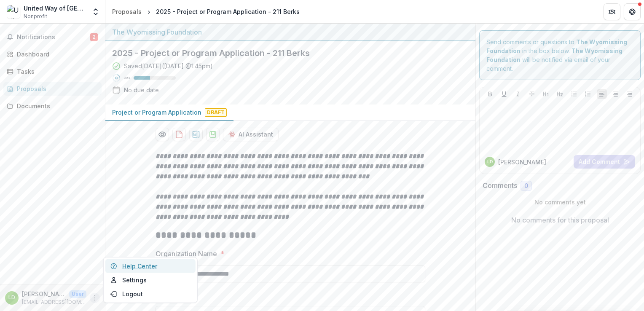 The width and height of the screenshot is (644, 311). Describe the element at coordinates (284, 53) in the screenshot. I see `h2: 2025 - Project or Program Application - 211 Berks` at that location.